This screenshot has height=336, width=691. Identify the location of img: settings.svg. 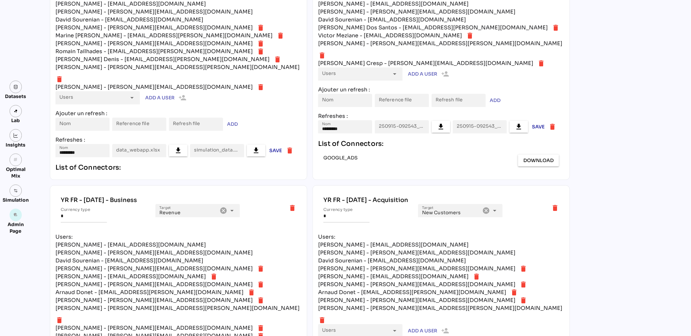
(16, 191).